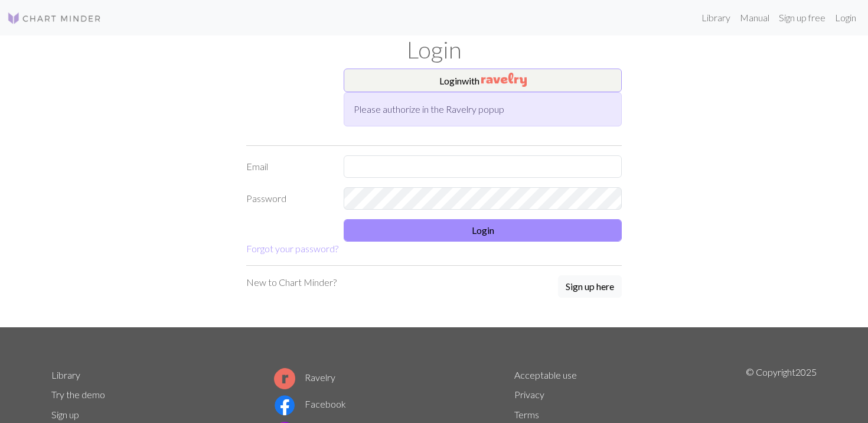 The height and width of the screenshot is (423, 868). I want to click on button: Loginwith, so click(483, 80).